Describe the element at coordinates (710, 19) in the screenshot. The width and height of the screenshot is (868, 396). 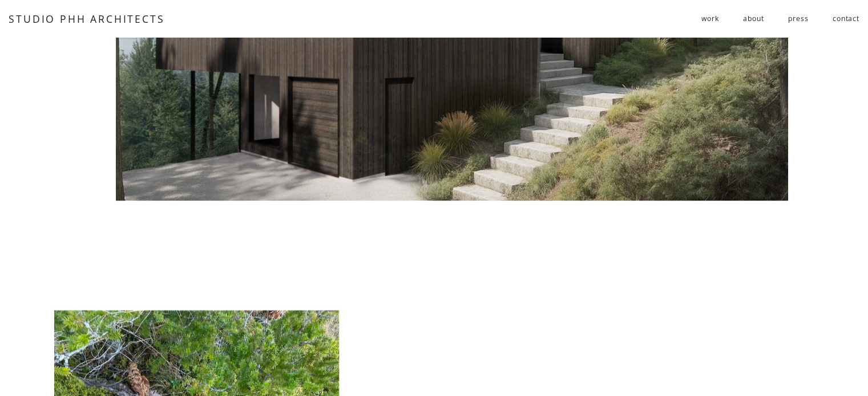
I see `a: folder dropdown` at that location.